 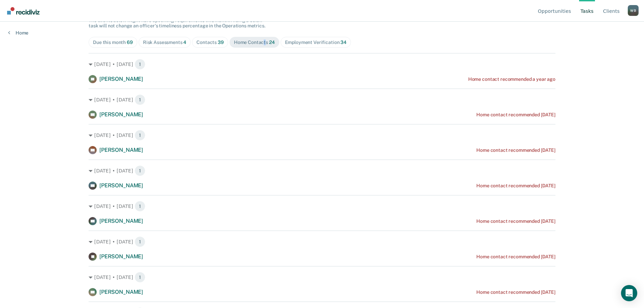 What do you see at coordinates (633, 10) in the screenshot?
I see `button: Profile dropdown button` at bounding box center [633, 10].